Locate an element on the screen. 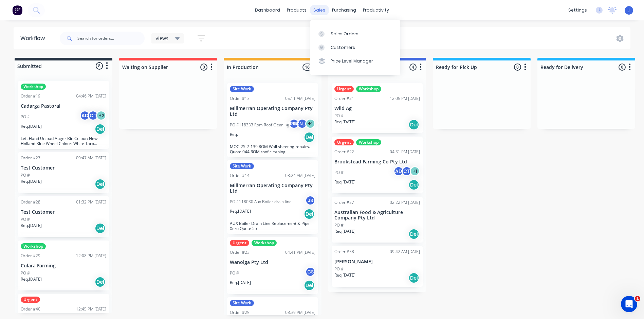 Image resolution: width=644 pixels, height=319 pixels. p: AUX Boiler Drain Line Replacement & Pipe Xero Quote 55 is located at coordinates (272, 226).